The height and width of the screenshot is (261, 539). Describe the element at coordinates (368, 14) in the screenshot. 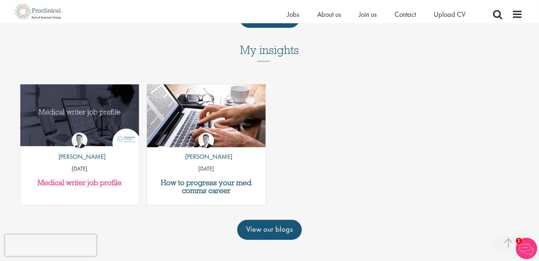

I see `span: Join us` at that location.